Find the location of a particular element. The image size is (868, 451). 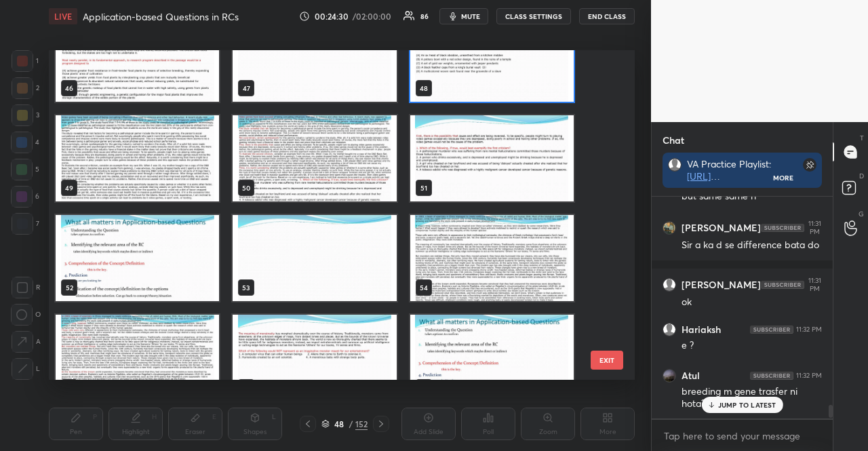

div: 86 is located at coordinates (425, 16).